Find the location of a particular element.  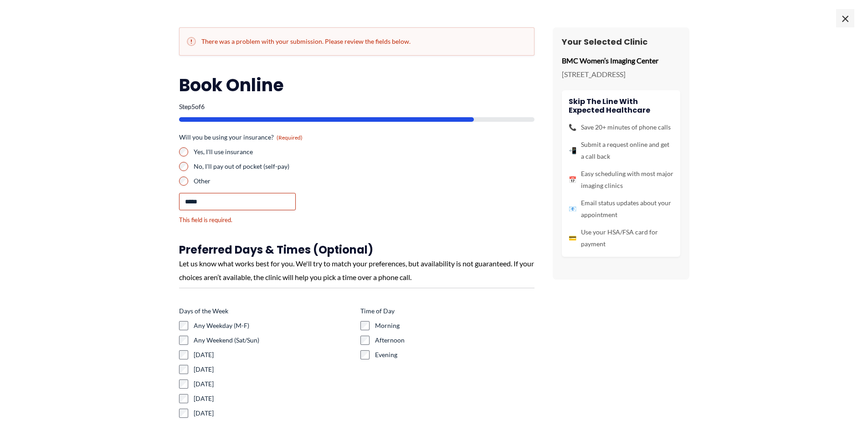

legend: Time of Day is located at coordinates (377, 311).